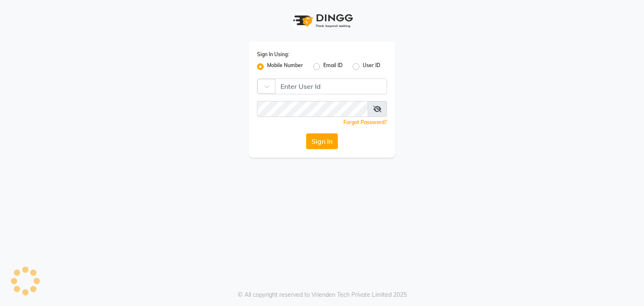 This screenshot has width=644, height=306. I want to click on img: logo1.svg, so click(322, 21).